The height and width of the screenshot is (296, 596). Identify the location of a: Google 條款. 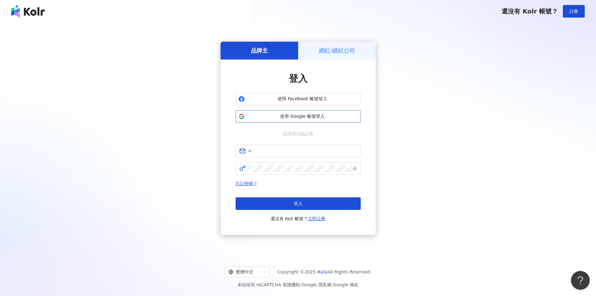
(346, 284).